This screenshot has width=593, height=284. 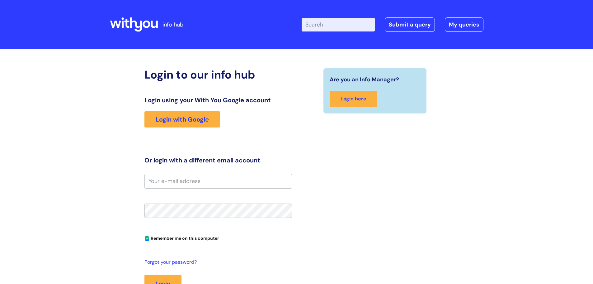 What do you see at coordinates (364, 79) in the screenshot?
I see `span: Are you an Info Manager?` at bounding box center [364, 79].